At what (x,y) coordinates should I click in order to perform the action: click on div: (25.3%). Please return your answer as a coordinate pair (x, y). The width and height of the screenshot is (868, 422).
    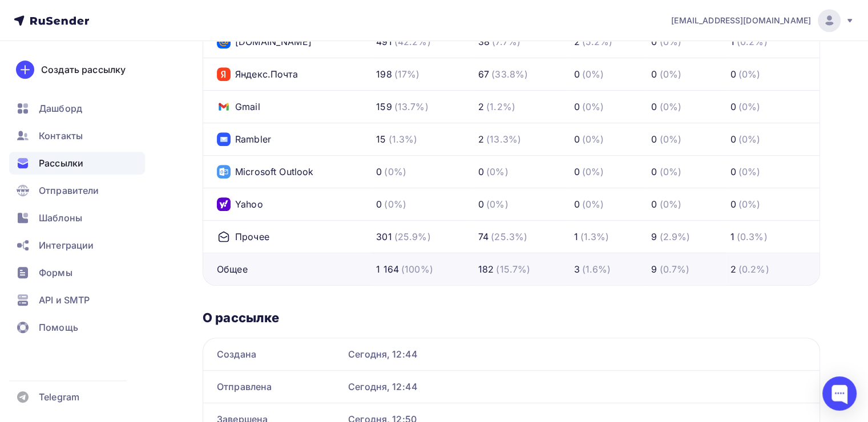
    Looking at the image, I should click on (509, 237).